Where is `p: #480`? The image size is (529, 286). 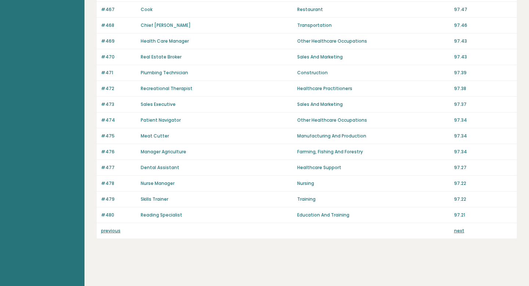
p: #480 is located at coordinates (119, 215).